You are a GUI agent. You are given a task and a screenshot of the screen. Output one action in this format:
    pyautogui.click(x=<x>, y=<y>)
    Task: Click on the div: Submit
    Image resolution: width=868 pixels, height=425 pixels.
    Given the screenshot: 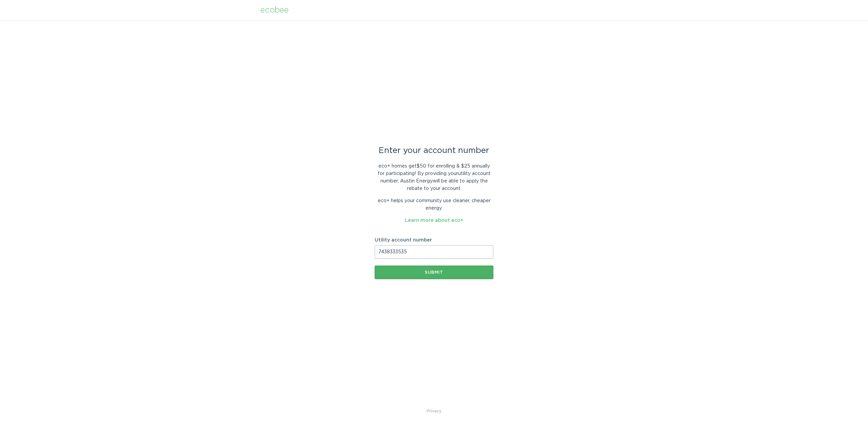 What is the action you would take?
    pyautogui.click(x=434, y=272)
    